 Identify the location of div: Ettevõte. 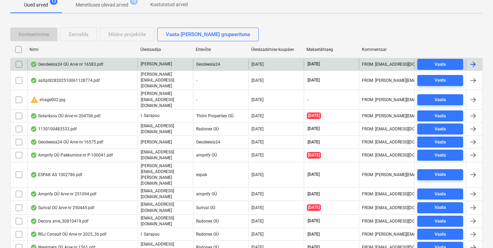
(220, 50).